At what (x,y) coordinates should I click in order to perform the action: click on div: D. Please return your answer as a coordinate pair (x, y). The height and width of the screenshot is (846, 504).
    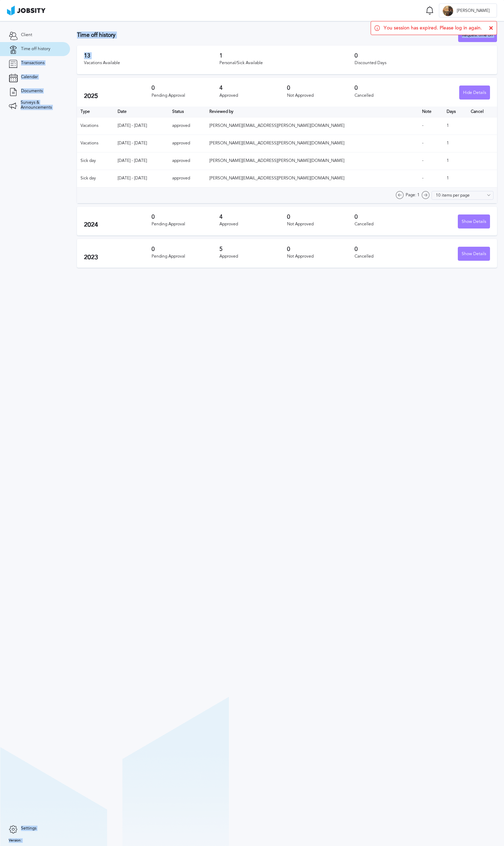
    Looking at the image, I should click on (448, 11).